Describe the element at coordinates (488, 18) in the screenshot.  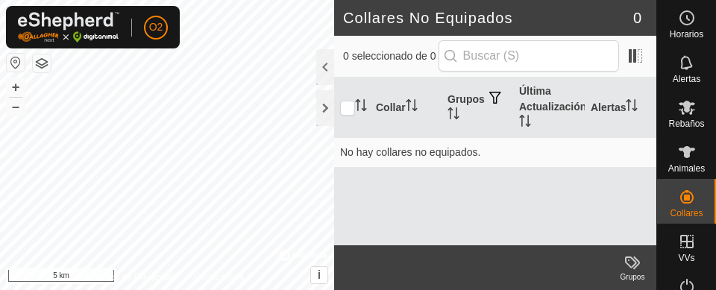
I see `h2: Collares No Equipados` at that location.